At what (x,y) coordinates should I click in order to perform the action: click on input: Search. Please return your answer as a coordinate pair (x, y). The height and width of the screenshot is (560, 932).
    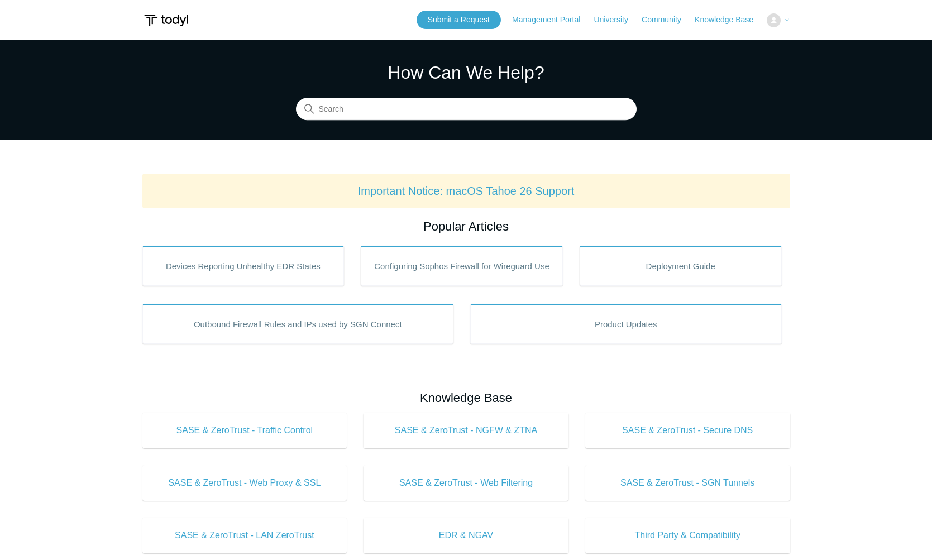
    Looking at the image, I should click on (466, 110).